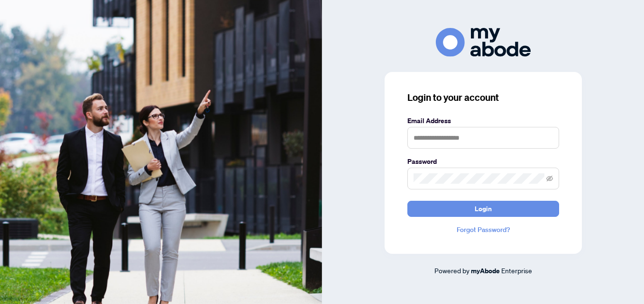  Describe the element at coordinates (517, 271) in the screenshot. I see `span: Enterprise` at that location.